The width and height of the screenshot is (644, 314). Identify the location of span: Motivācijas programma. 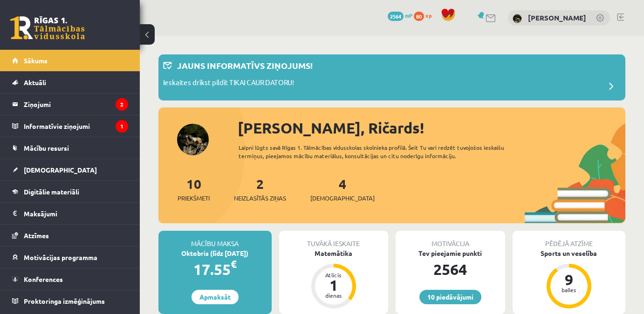
(60, 257).